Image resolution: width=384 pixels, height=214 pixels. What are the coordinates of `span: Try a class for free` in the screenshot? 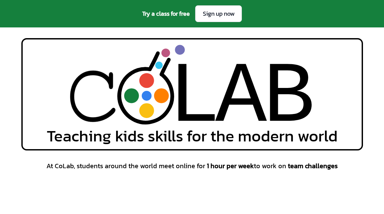 It's located at (166, 14).